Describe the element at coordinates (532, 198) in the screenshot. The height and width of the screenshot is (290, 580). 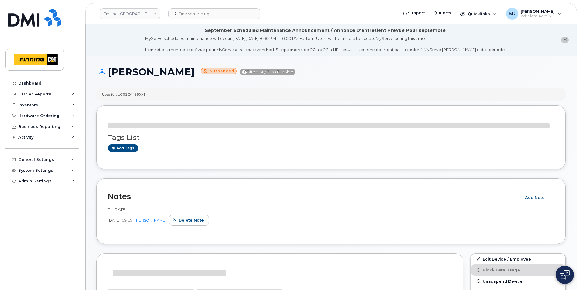
I see `button: Add Note` at that location.